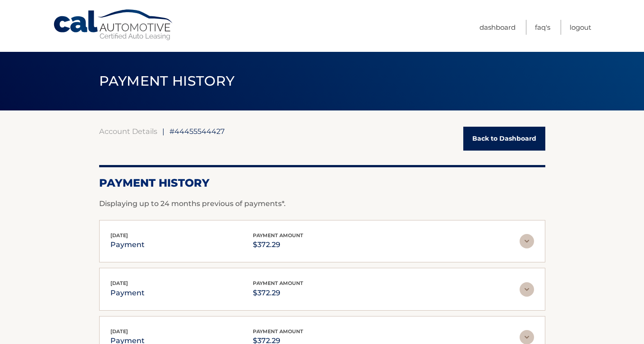  Describe the element at coordinates (498, 27) in the screenshot. I see `a: Dashboard` at that location.